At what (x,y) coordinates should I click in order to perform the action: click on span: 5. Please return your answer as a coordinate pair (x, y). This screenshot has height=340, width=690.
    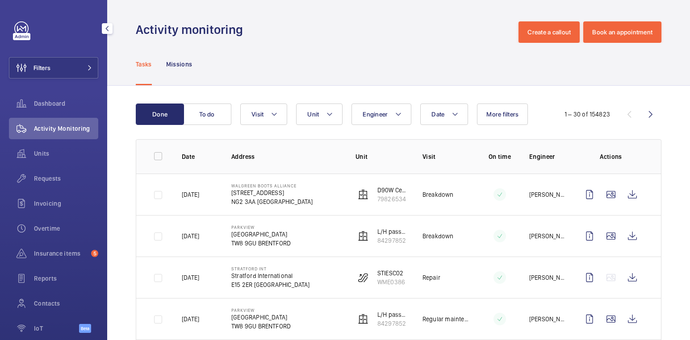
    Looking at the image, I should click on (95, 254).